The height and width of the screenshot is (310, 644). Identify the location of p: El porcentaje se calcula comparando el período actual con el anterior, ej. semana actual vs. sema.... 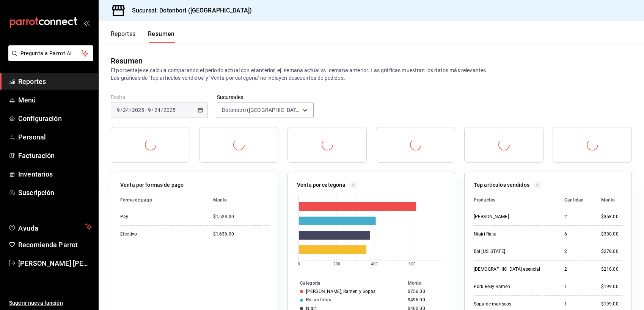
(371, 74).